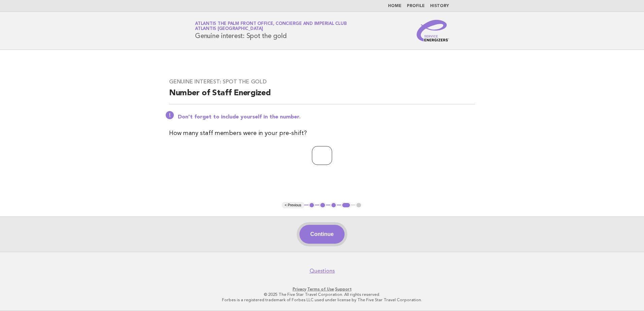 This screenshot has width=644, height=311. I want to click on button: 4, so click(346, 205).